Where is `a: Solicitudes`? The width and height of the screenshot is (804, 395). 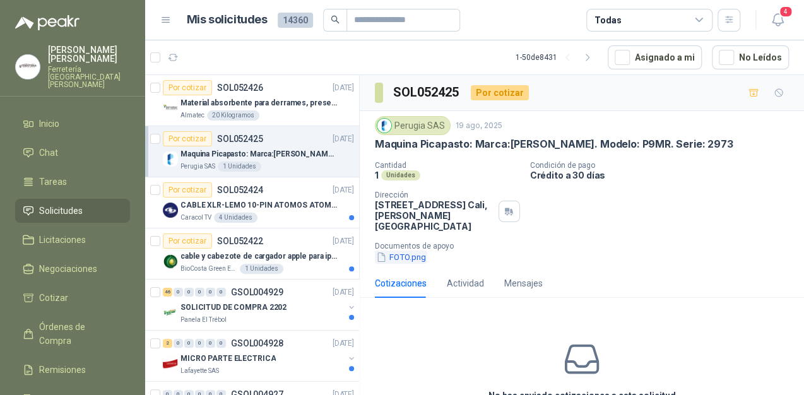
a: Solicitudes is located at coordinates (73, 211).